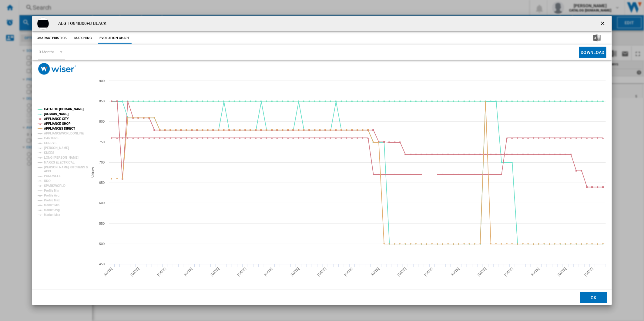 Image resolution: width=644 pixels, height=321 pixels. I want to click on tspan: 800, so click(102, 121).